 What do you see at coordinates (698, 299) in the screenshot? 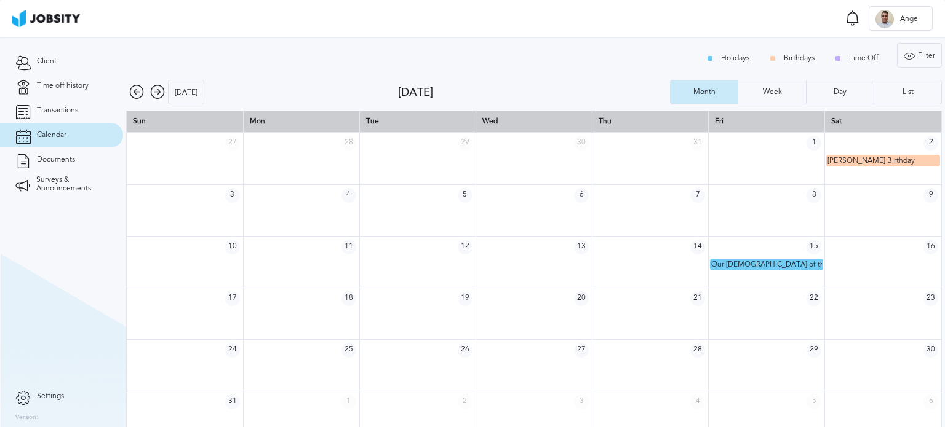
I see `span: 21` at bounding box center [698, 299].